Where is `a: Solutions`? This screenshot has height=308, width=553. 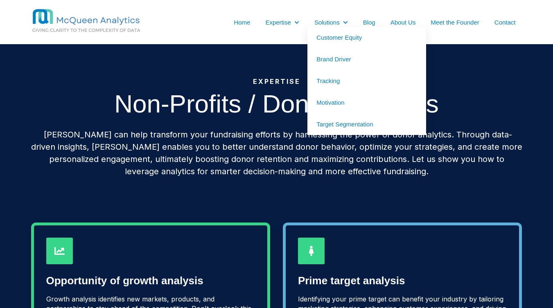
a: Solutions is located at coordinates (327, 22).